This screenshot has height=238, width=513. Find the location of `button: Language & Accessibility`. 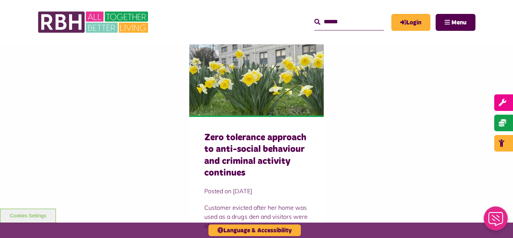

button: Language & Accessibility is located at coordinates (254, 230).